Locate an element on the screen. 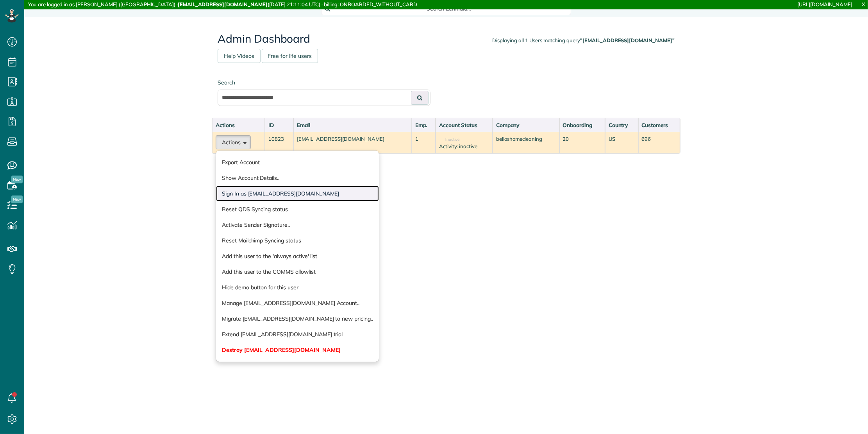 The image size is (868, 434). div: Onboarding is located at coordinates (582, 125).